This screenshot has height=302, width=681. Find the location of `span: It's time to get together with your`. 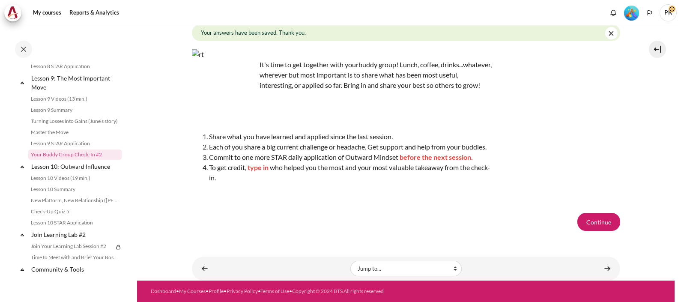

span: It's time to get together with your is located at coordinates (309, 64).